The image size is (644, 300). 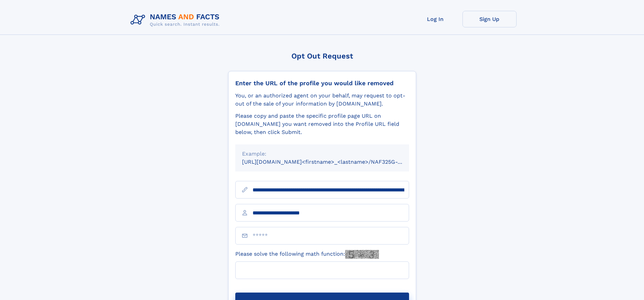 I want to click on div: Example:, so click(x=322, y=154).